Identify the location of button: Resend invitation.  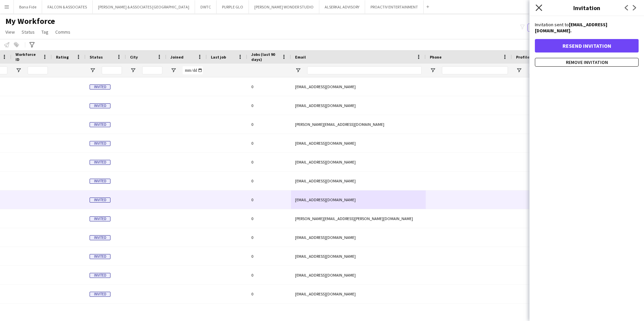
(587, 46).